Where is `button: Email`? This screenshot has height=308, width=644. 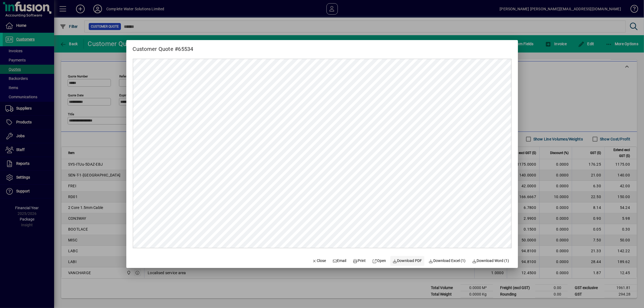 button: Email is located at coordinates (339, 260).